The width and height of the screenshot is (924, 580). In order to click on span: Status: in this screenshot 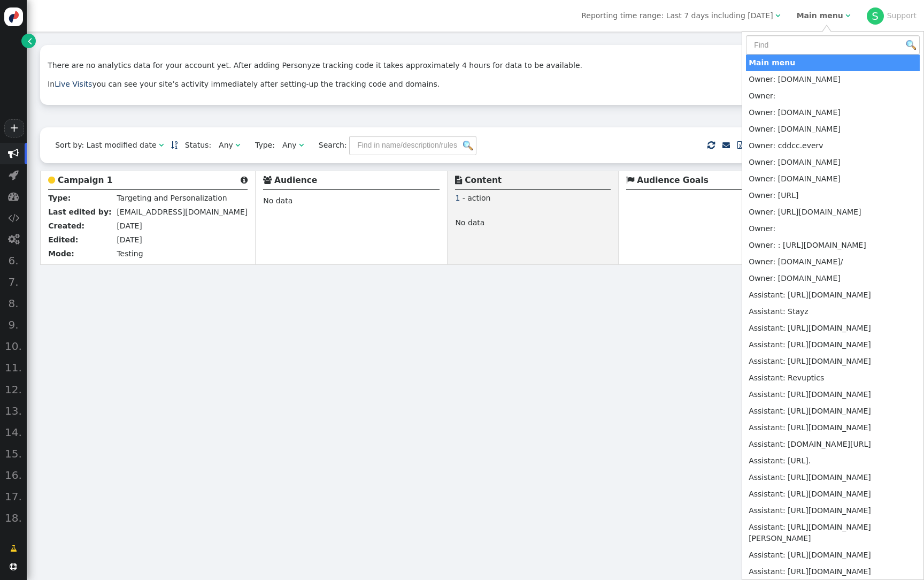, I will do `click(194, 145)`.